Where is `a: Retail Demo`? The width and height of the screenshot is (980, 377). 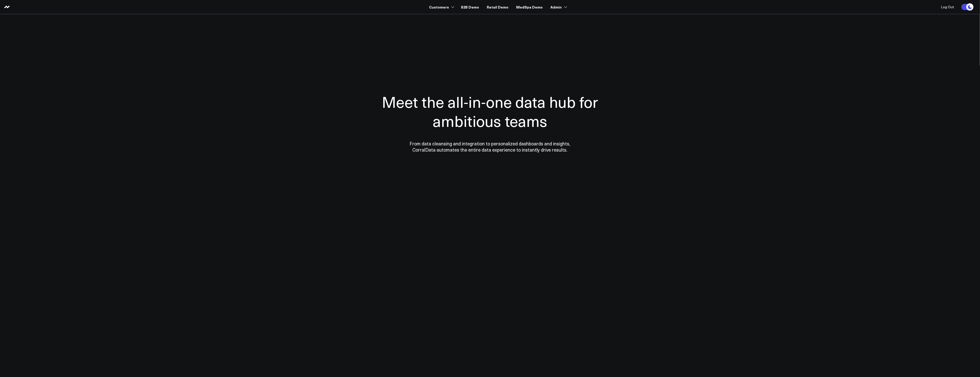 a: Retail Demo is located at coordinates (498, 7).